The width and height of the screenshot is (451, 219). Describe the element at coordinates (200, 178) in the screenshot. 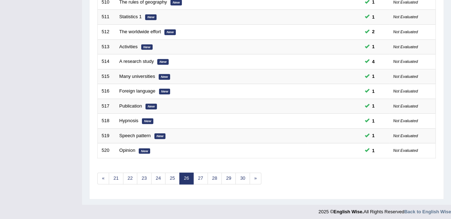

I see `a: 27` at that location.